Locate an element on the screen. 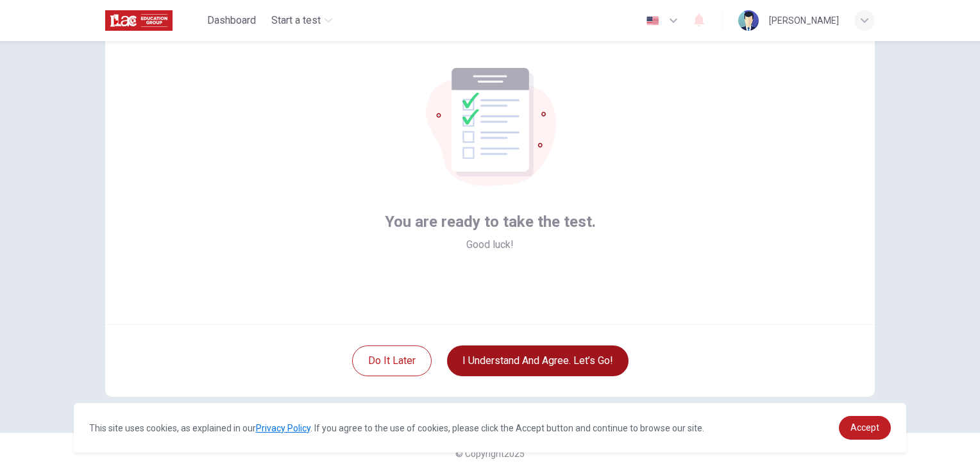 This screenshot has width=980, height=473. a: ILAC logo is located at coordinates (153, 20).